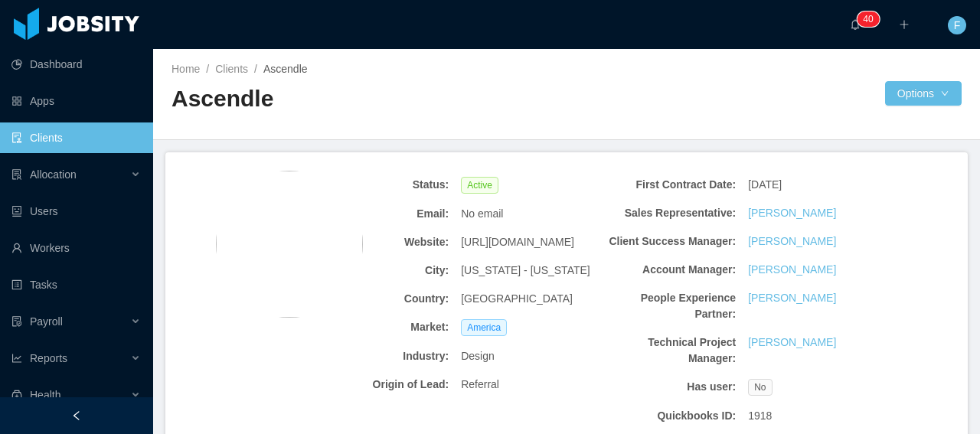 Image resolution: width=980 pixels, height=434 pixels. What do you see at coordinates (671, 269) in the screenshot?
I see `b: Account Manager:` at bounding box center [671, 269].